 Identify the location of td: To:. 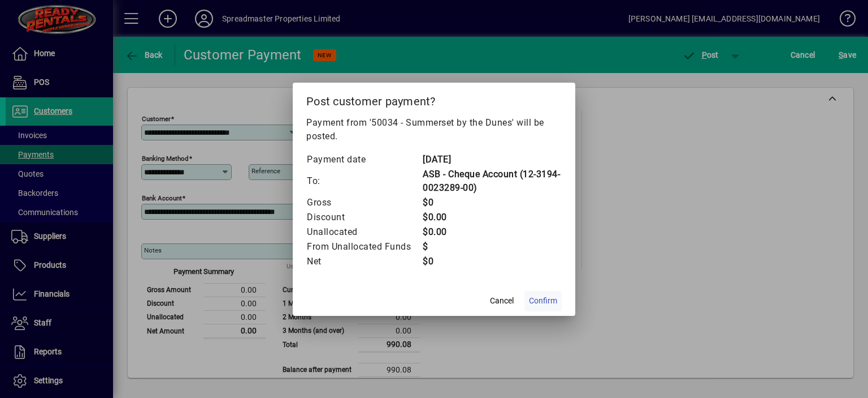
(364, 181).